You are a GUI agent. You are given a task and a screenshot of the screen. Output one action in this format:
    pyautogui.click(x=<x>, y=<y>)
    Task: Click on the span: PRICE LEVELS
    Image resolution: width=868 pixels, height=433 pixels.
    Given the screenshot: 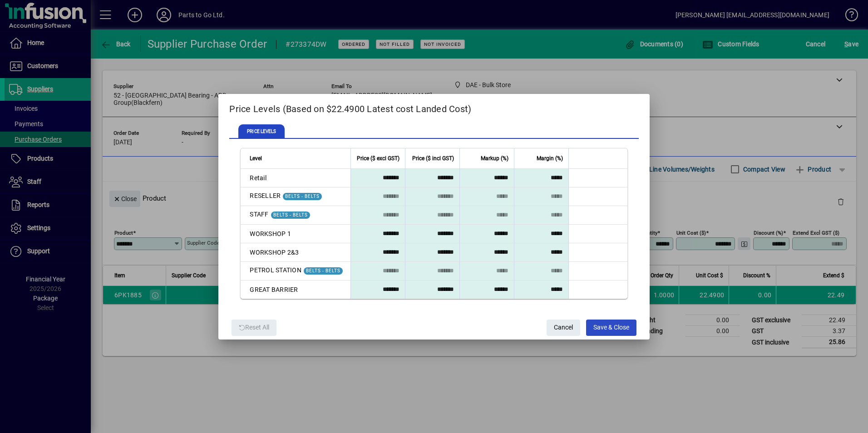 What is the action you would take?
    pyautogui.click(x=262, y=131)
    